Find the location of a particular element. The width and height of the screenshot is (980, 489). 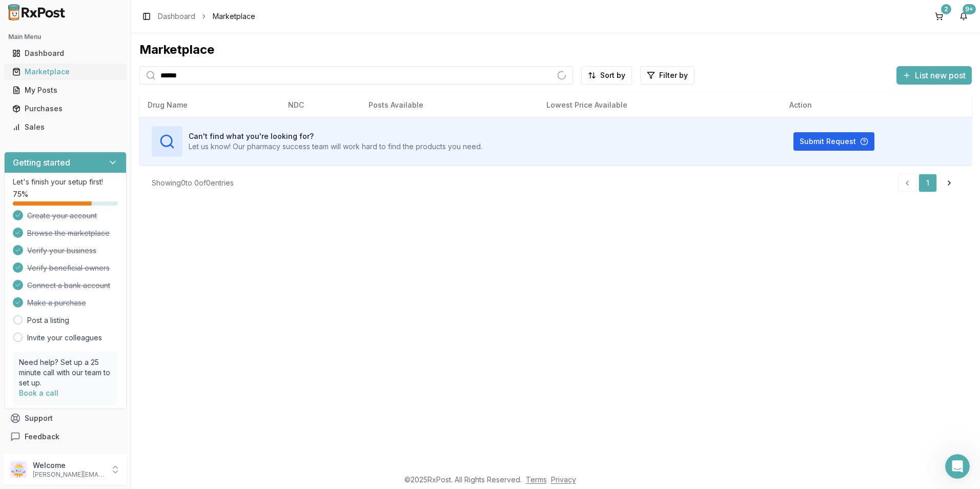

a: Marketplace is located at coordinates (65, 72).